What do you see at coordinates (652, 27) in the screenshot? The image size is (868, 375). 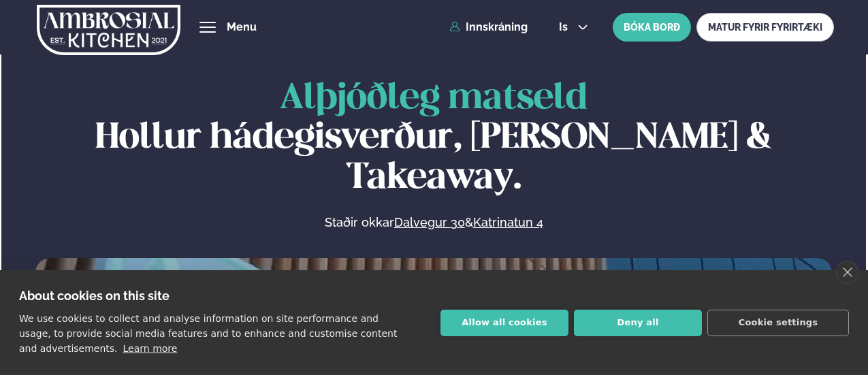 I see `button: BÓKA BORÐ` at bounding box center [652, 27].